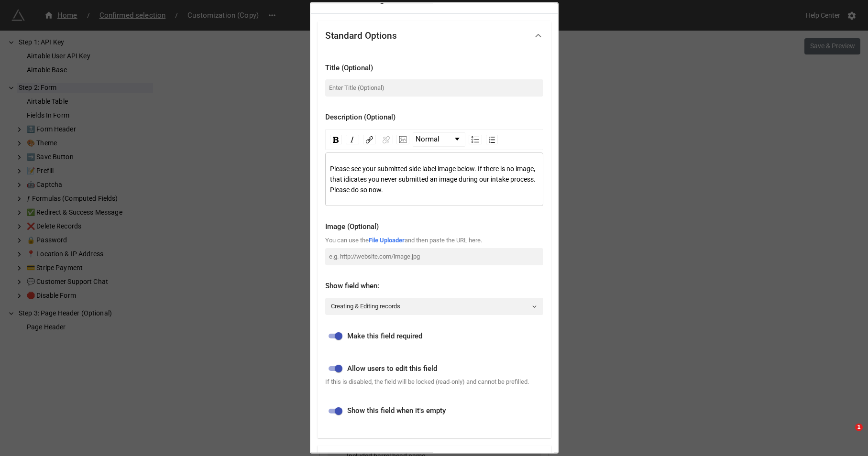 Image resolution: width=868 pixels, height=456 pixels. Describe the element at coordinates (434, 88) in the screenshot. I see `input: Enter Title (Optional)` at that location.